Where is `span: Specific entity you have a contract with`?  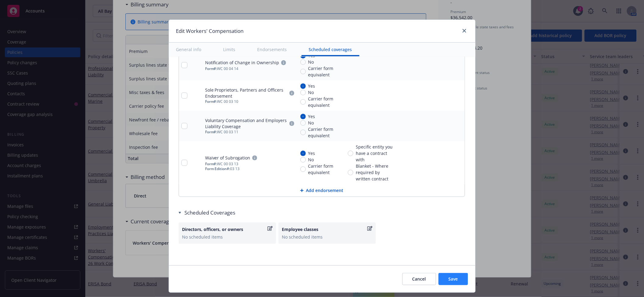
span: Specific entity you have a contract with is located at coordinates (375, 153).